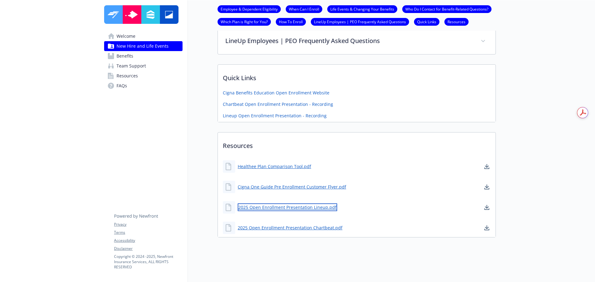 Image resolution: width=595 pixels, height=282 pixels. Describe the element at coordinates (292, 187) in the screenshot. I see `a: Cigna One Guide Pre Enrollment Customer Flyer.pdf` at that location.